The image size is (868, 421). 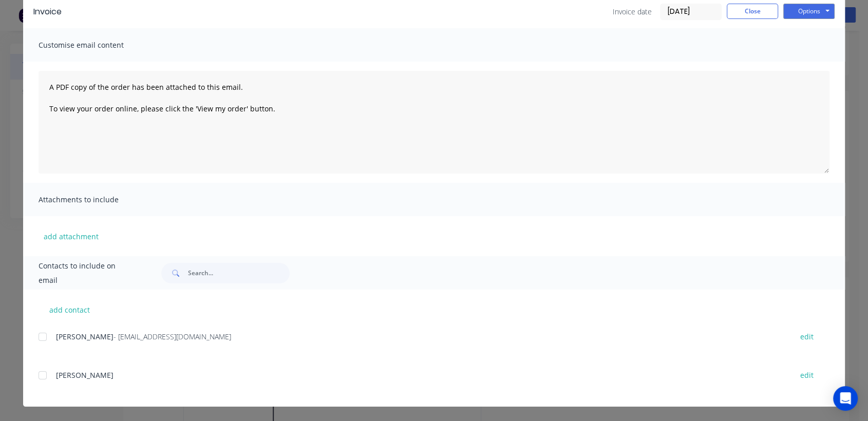 What do you see at coordinates (70, 309) in the screenshot?
I see `button: add contact` at bounding box center [70, 309].